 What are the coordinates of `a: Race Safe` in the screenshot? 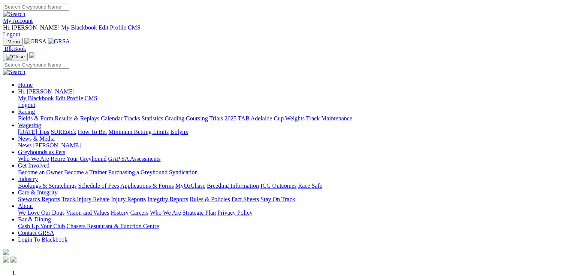 It's located at (310, 186).